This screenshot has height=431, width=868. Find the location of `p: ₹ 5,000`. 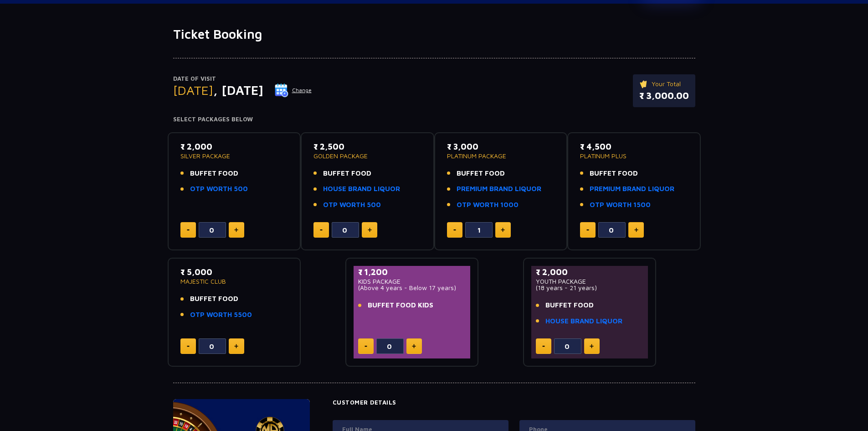

p: ₹ 5,000 is located at coordinates (234, 272).